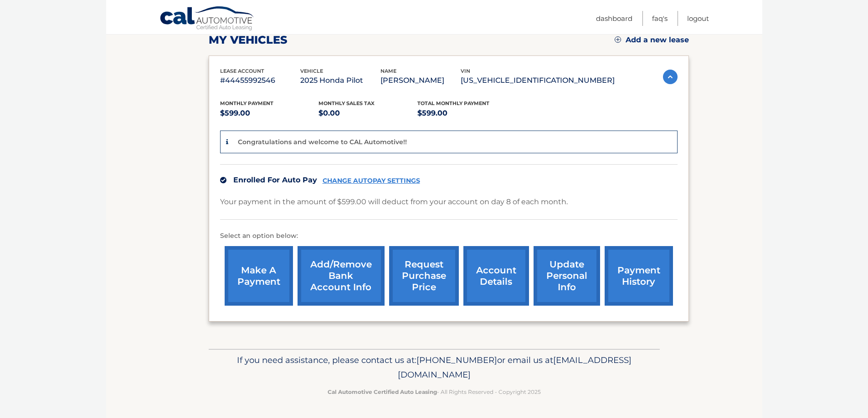  Describe the element at coordinates (453, 104) in the screenshot. I see `span: Total Monthly Payment` at that location.